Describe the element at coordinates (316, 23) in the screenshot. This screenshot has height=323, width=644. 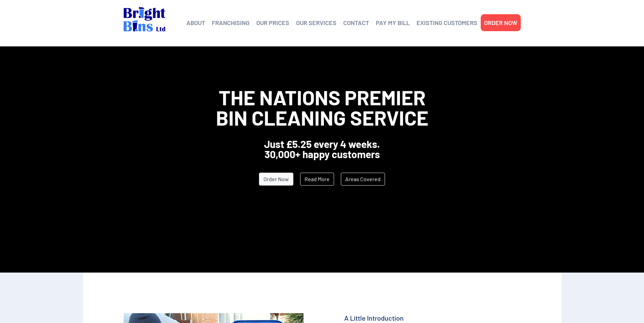
I see `a: OUR SERVICES` at that location.